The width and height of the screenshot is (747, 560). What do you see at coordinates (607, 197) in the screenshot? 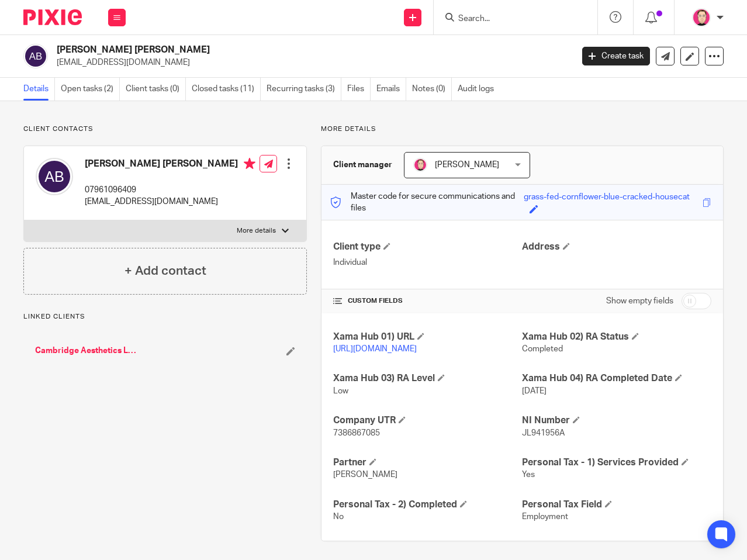
I see `div: grass-fed-cornflower-blue-cracked-housecat` at bounding box center [607, 197].